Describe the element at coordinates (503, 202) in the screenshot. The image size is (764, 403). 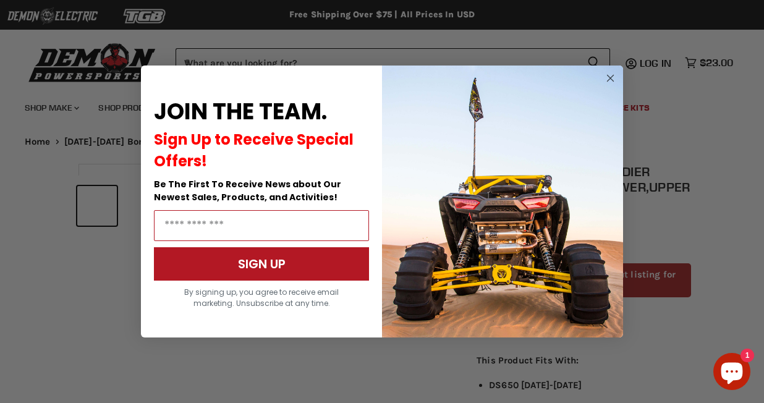
I see `img: a9095488-b6e7-41ba-879d-588abfab540b.jpeg` at that location.